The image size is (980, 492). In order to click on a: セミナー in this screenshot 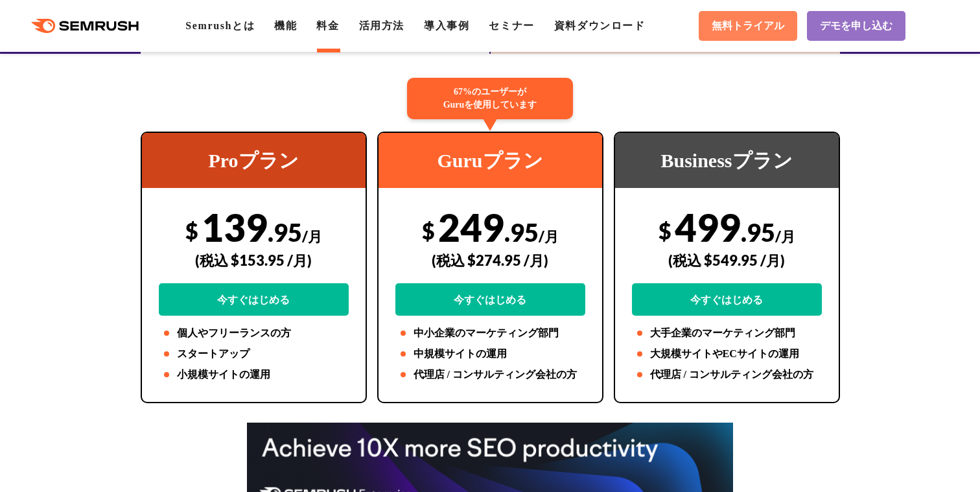, I will do `click(511, 26)`.